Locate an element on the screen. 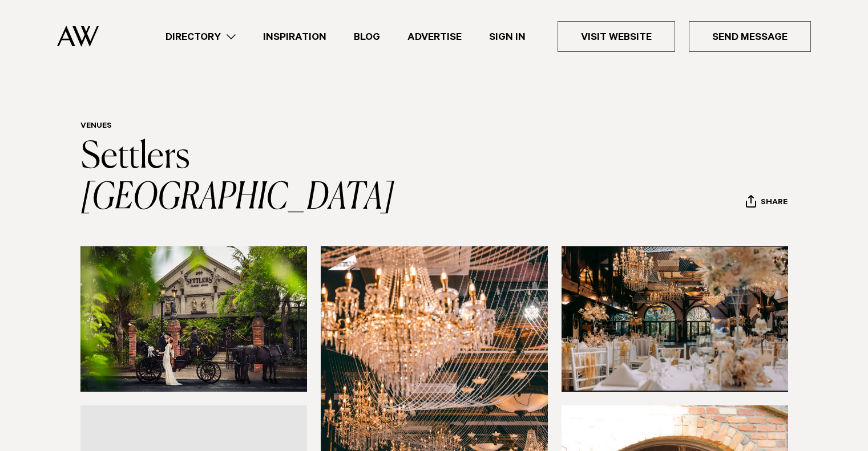 The height and width of the screenshot is (451, 868). a: Venues is located at coordinates (96, 127).